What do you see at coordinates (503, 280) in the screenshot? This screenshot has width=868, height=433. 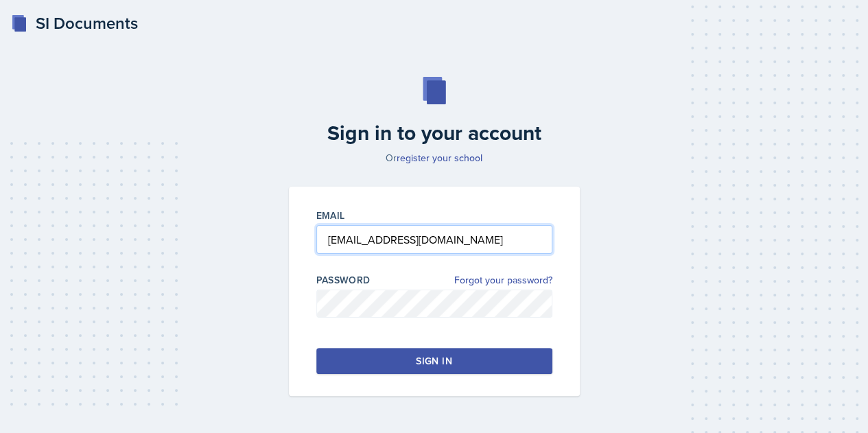 I see `a: Forgot your password?` at bounding box center [503, 280].